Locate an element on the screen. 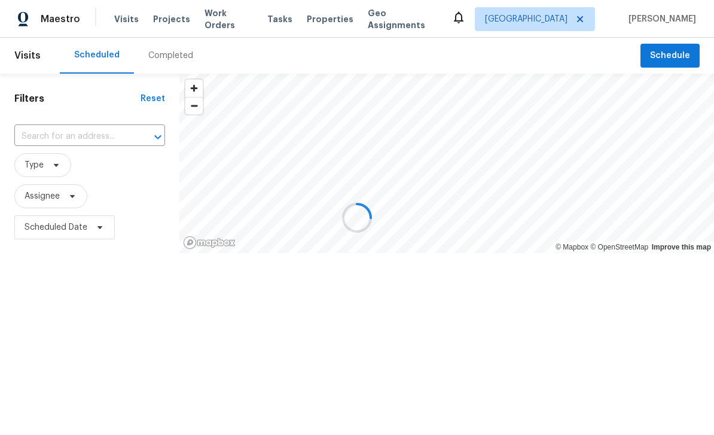  a: Improve this map is located at coordinates (681, 247).